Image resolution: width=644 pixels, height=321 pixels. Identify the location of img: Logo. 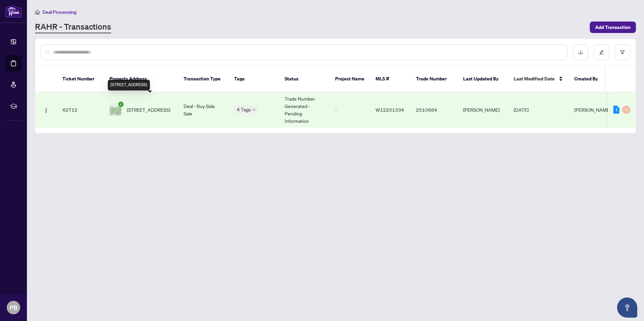
(46, 111).